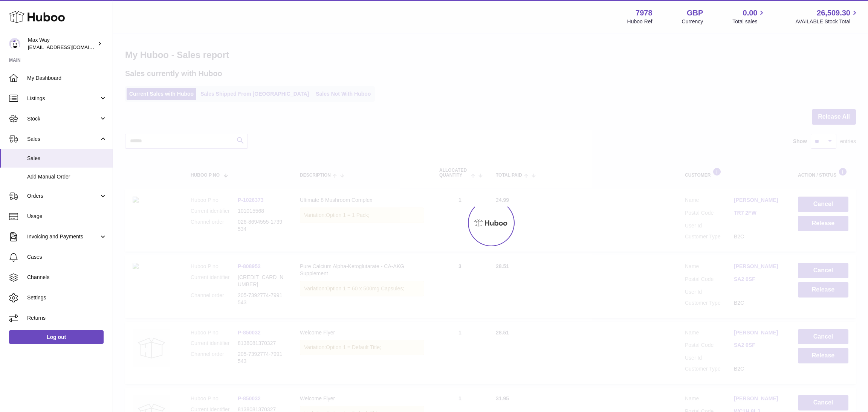 The width and height of the screenshot is (868, 412). I want to click on span: Usage, so click(67, 216).